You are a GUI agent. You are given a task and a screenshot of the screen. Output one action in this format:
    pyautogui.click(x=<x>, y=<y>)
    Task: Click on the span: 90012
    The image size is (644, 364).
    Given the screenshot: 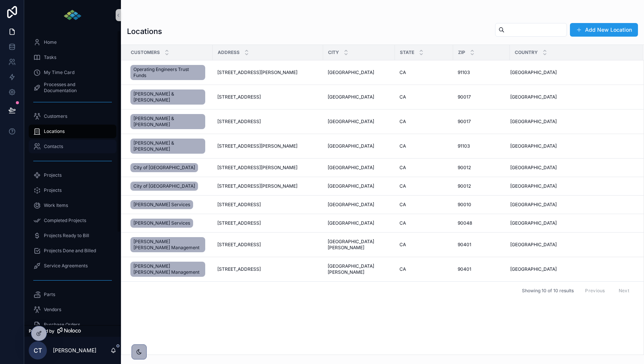 What is the action you would take?
    pyautogui.click(x=464, y=186)
    